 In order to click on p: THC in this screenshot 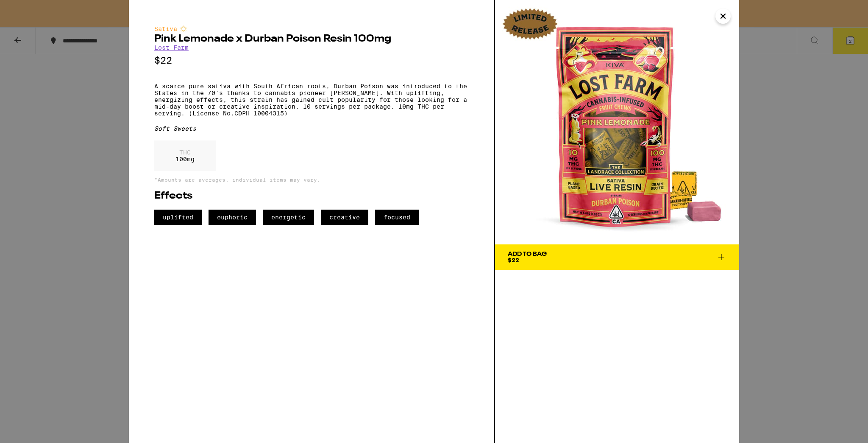, I will do `click(185, 152)`.